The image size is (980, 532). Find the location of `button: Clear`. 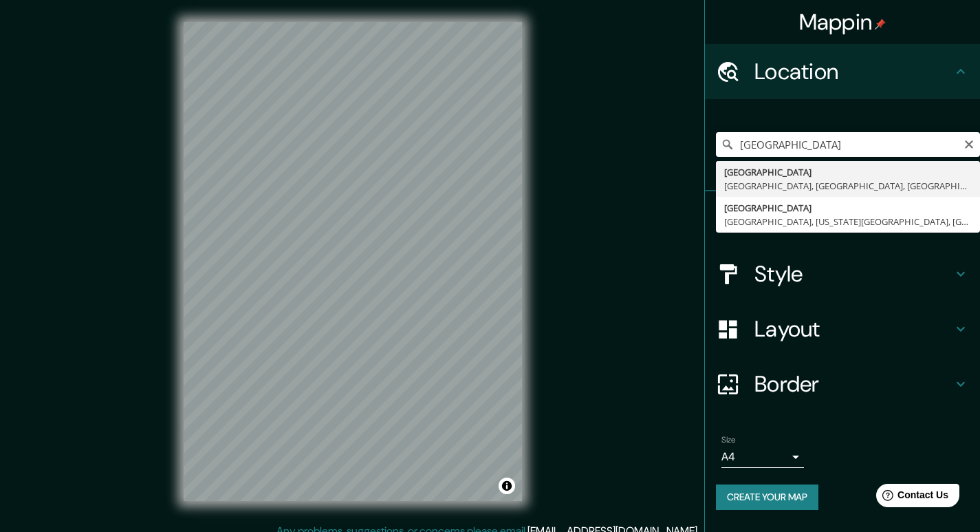

button: Clear is located at coordinates (969, 144).